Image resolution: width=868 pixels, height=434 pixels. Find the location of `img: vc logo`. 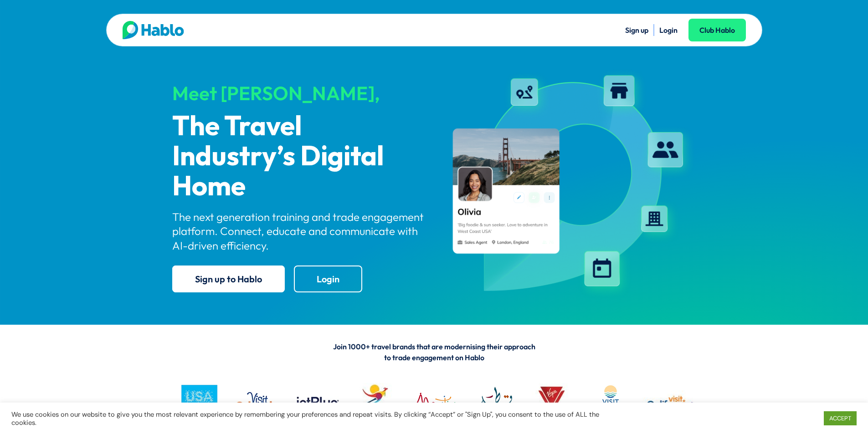

img: vc logo is located at coordinates (669, 403).